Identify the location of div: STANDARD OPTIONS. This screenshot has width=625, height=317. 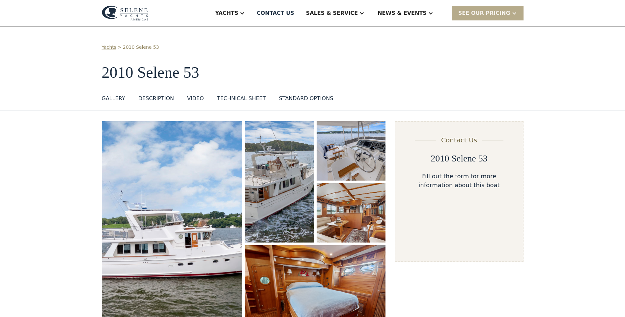
(306, 98).